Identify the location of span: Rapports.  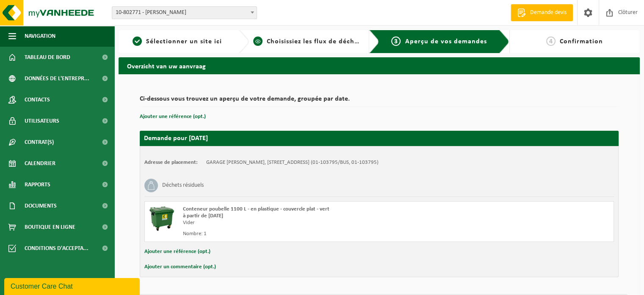
(37, 185).